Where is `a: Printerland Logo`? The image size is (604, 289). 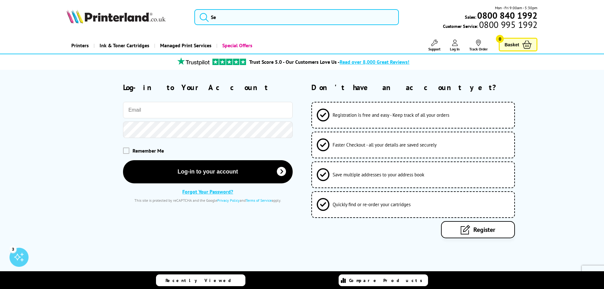
a: Printerland Logo is located at coordinates (126, 17).